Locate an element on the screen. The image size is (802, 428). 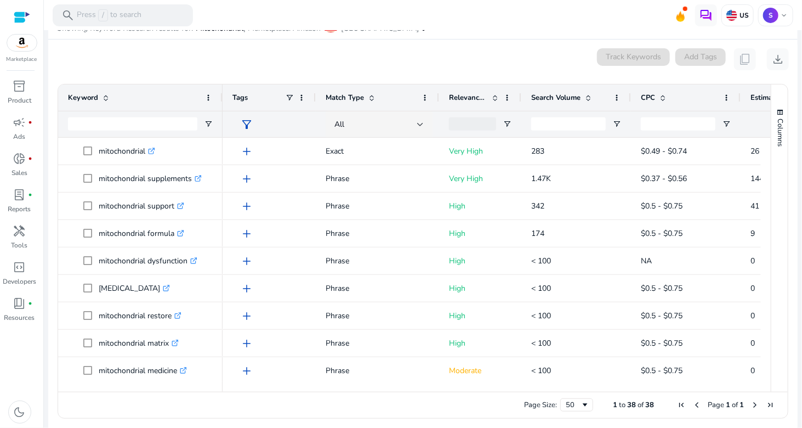
button: download is located at coordinates (778, 59).